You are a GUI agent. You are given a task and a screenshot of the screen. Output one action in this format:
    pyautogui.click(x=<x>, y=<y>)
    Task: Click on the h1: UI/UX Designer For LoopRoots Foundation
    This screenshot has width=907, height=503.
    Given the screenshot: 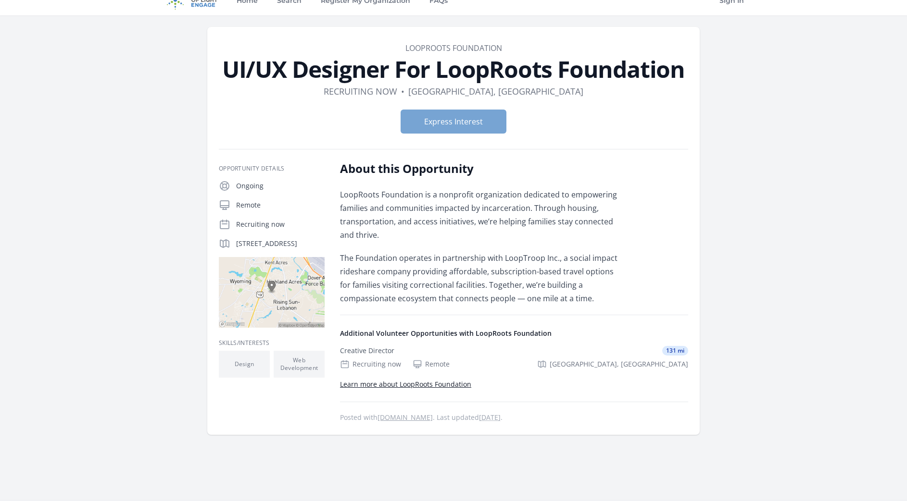 What is the action you would take?
    pyautogui.click(x=453, y=69)
    